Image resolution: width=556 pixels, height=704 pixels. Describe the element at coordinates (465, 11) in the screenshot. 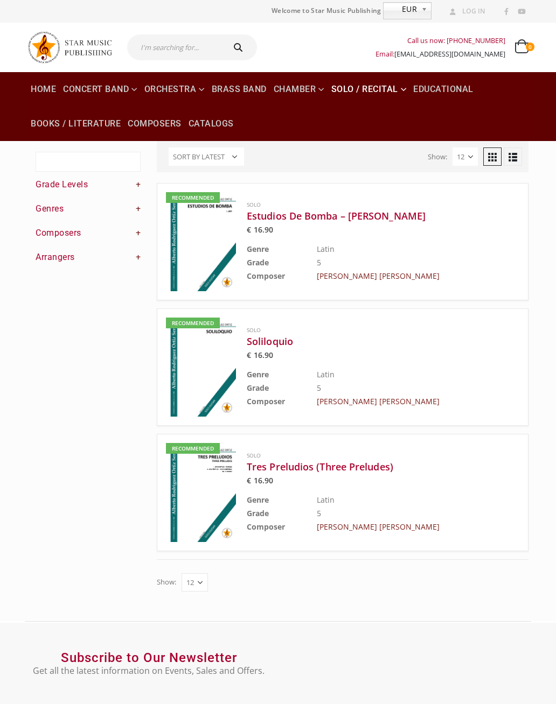

I see `a: Log In` at that location.